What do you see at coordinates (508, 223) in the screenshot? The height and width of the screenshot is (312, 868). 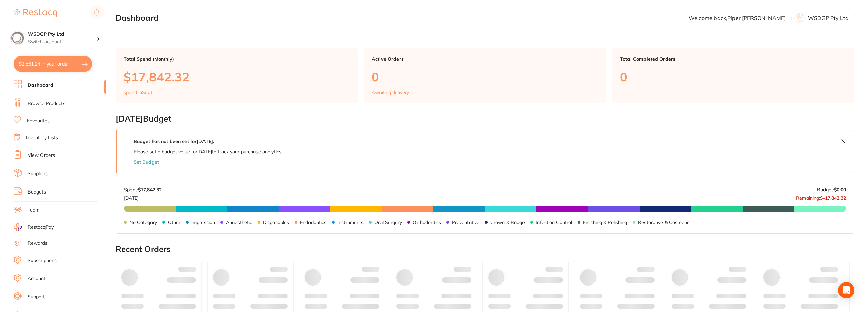 I see `p: Crown & Bridge` at bounding box center [508, 223].